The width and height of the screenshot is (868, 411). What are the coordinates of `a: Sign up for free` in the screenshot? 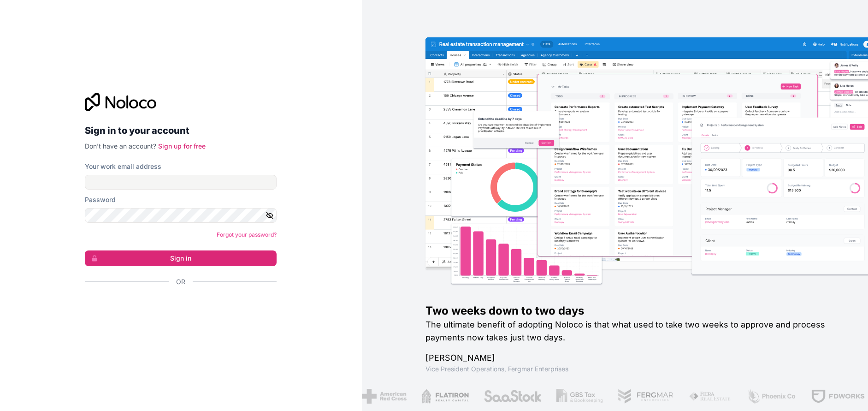 It's located at (182, 146).